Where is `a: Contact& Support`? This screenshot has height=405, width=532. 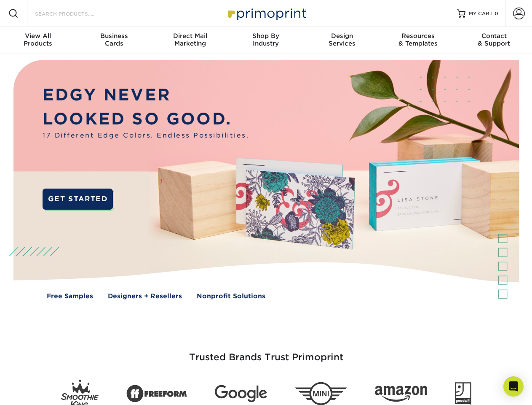
a: Contact& Support is located at coordinates (494, 40).